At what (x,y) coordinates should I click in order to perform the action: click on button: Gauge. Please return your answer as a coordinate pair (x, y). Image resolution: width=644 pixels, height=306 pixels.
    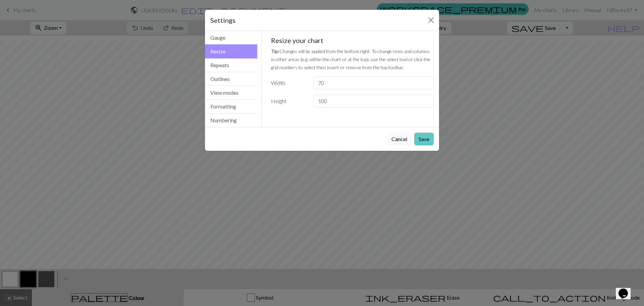
    Looking at the image, I should click on (231, 38).